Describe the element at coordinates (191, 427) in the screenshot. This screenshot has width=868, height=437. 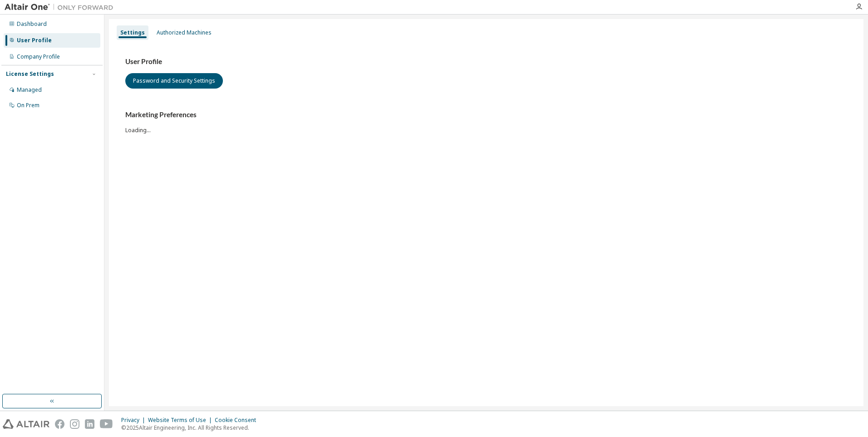
I see `p: © 2025 Altair Engineering, Inc. All Rights Reserved.` at that location.